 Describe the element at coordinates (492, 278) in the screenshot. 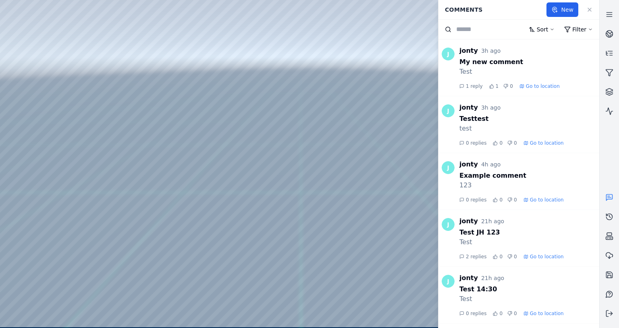

I see `div: 10/13/2025, 2:30:28 PM` at that location.